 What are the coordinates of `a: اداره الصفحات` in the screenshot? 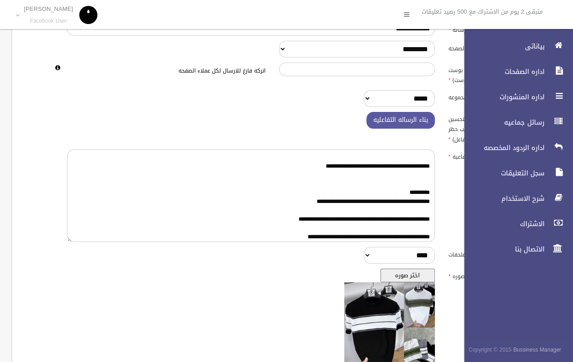 It's located at (514, 72).